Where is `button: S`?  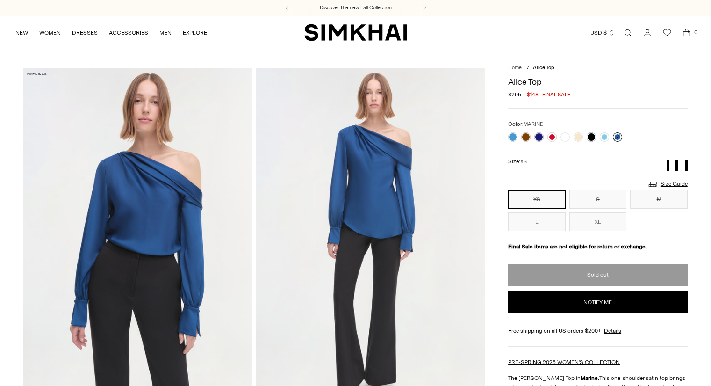 button: S is located at coordinates (598, 199).